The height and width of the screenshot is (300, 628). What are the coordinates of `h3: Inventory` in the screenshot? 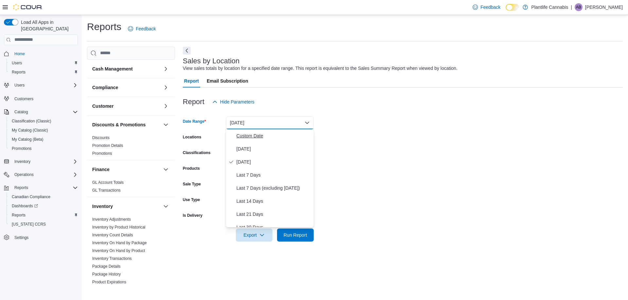 It's located at (102, 207).